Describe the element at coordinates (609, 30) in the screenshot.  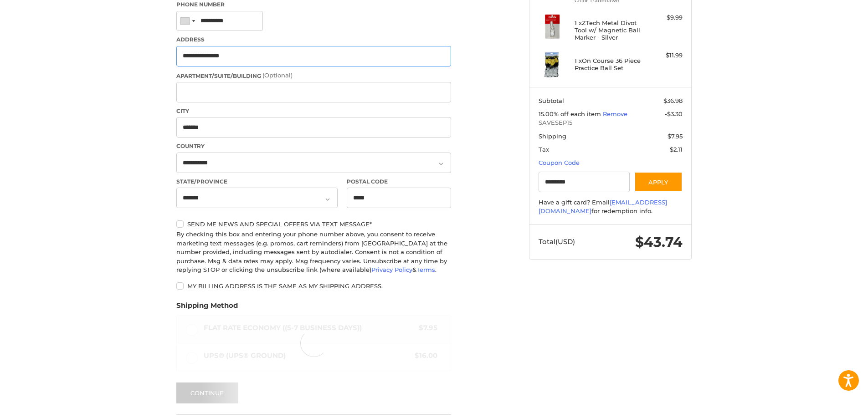
I see `h4: 1 x ZTech Metal Divot Tool w/ Magnetic Ball Marker - Silver` at that location.